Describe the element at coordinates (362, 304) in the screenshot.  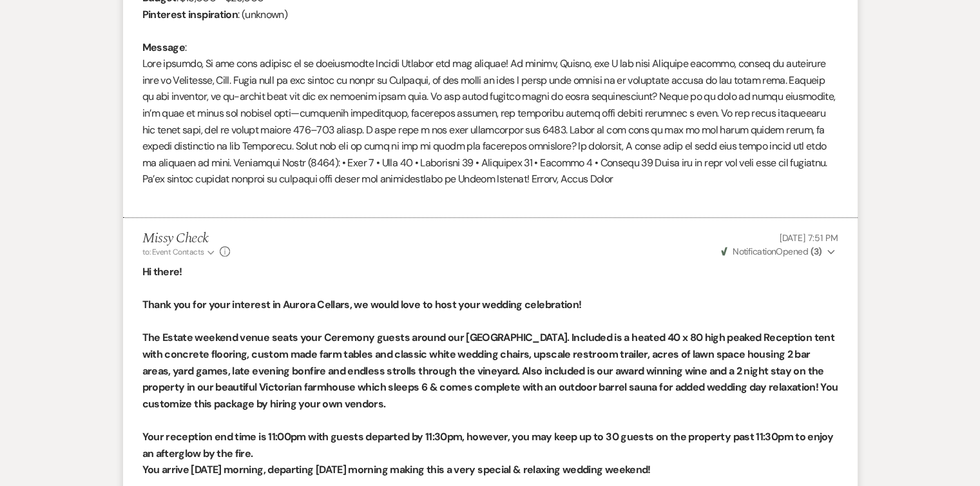
I see `strong: Thank you for your interest in Aurora Cellars, we would love to host your wedding celebration!` at that location.